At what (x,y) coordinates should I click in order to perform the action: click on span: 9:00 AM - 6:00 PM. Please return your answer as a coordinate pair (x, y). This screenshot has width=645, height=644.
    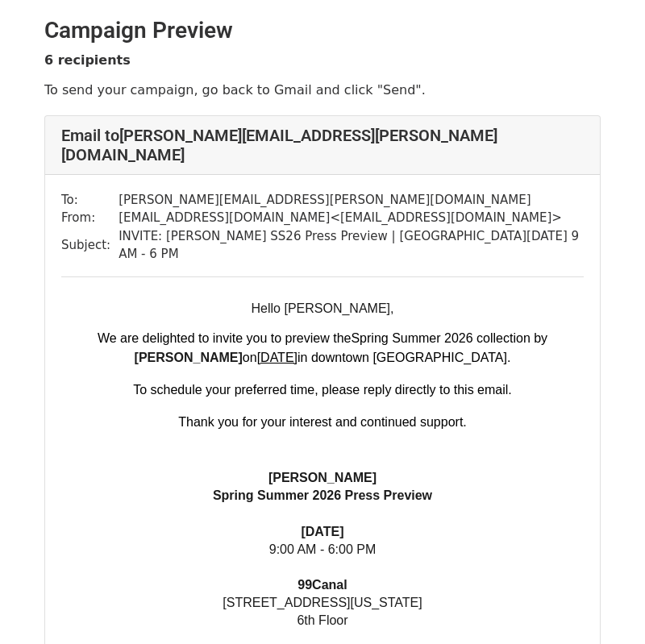
    Looking at the image, I should click on (322, 549).